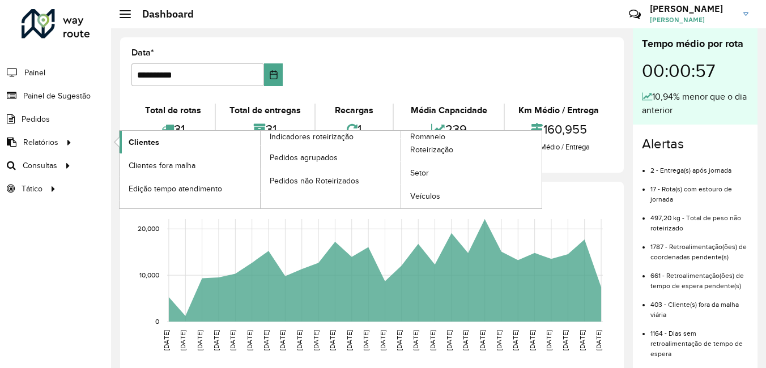 Image resolution: width=766 pixels, height=368 pixels. Describe the element at coordinates (354, 129) in the screenshot. I see `div: 1` at that location.